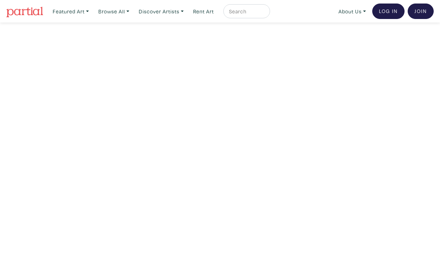 The width and height of the screenshot is (440, 274). What do you see at coordinates (114, 11) in the screenshot?
I see `a: Browse All` at bounding box center [114, 11].